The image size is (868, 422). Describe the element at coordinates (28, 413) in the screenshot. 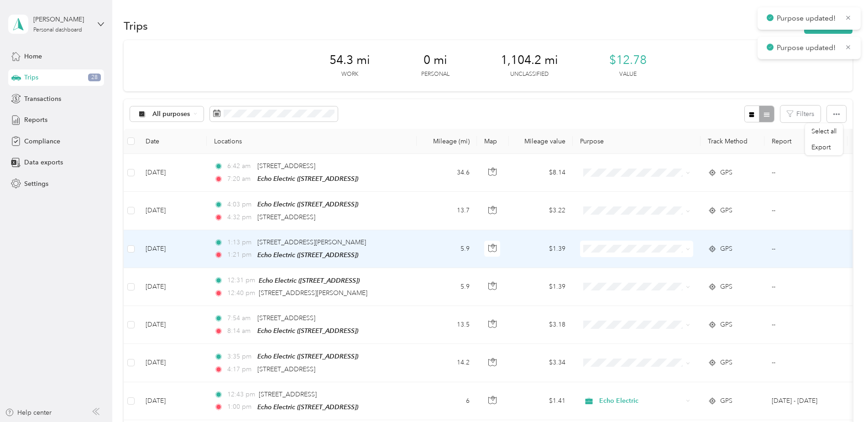

I see `button: Help center` at that location.